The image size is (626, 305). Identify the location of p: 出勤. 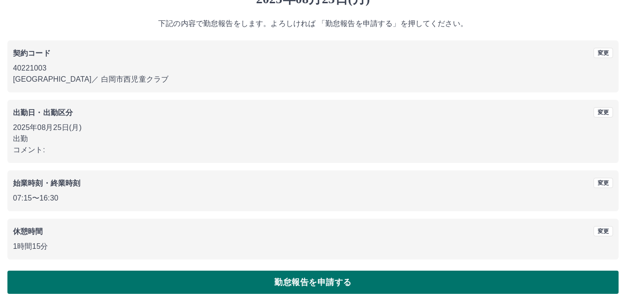
(313, 139).